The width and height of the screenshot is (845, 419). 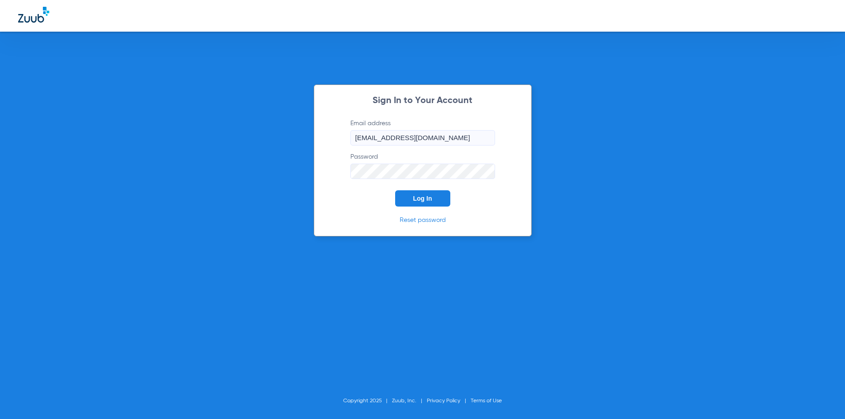 I want to click on div: Chat Widget, so click(x=822, y=397).